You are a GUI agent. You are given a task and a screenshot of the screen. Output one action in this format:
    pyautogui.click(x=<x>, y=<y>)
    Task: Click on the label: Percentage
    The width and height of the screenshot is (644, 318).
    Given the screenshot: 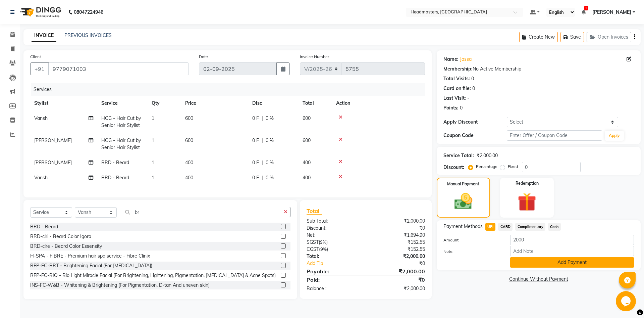 What is the action you would take?
    pyautogui.click(x=487, y=167)
    